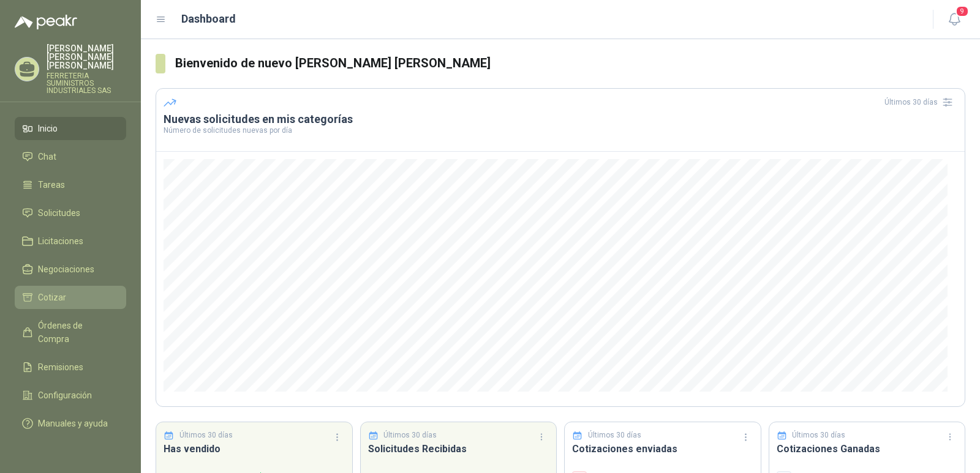 Image resolution: width=980 pixels, height=473 pixels. Describe the element at coordinates (70, 213) in the screenshot. I see `a: Solicitudes` at that location.